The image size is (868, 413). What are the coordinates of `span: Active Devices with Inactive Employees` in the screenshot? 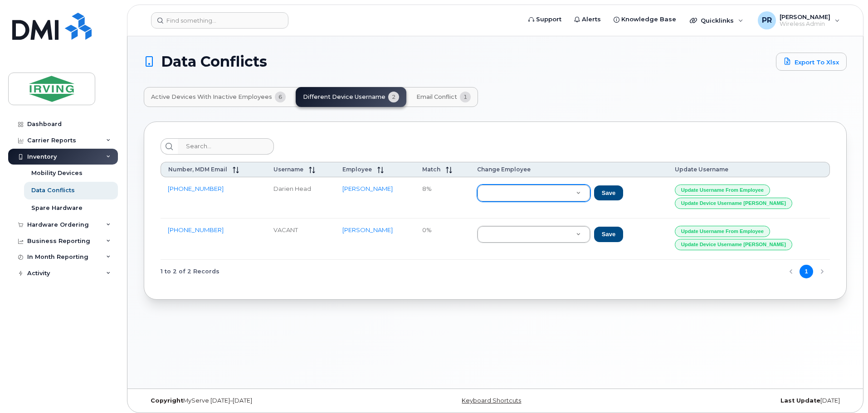 It's located at (211, 97).